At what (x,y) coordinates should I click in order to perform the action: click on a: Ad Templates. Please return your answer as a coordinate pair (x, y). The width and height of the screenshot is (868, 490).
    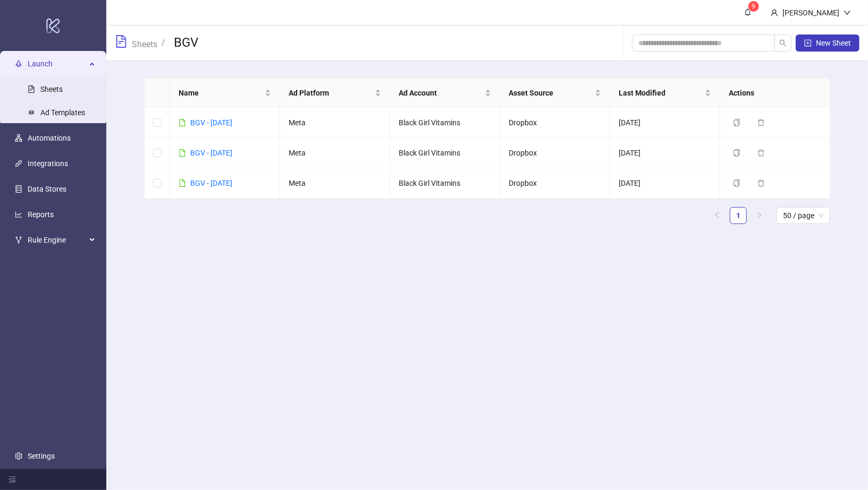
    Looking at the image, I should click on (63, 112).